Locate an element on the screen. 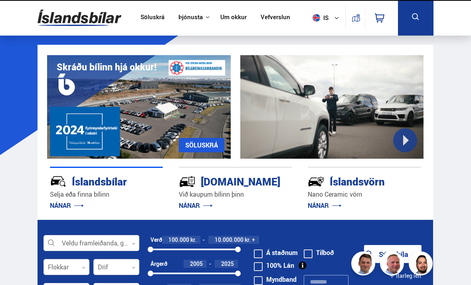  img: JRvxyua_JYH6wB4c.svg is located at coordinates (58, 181).